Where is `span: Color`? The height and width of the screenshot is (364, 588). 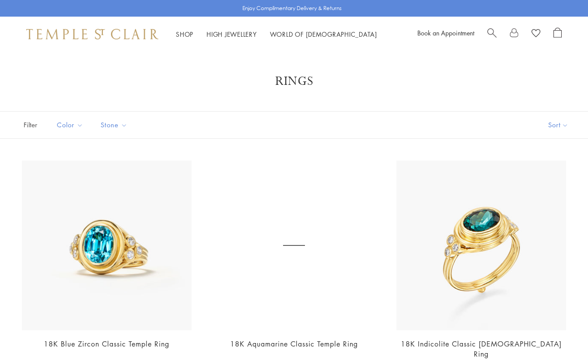
span: Color is located at coordinates (71, 125).